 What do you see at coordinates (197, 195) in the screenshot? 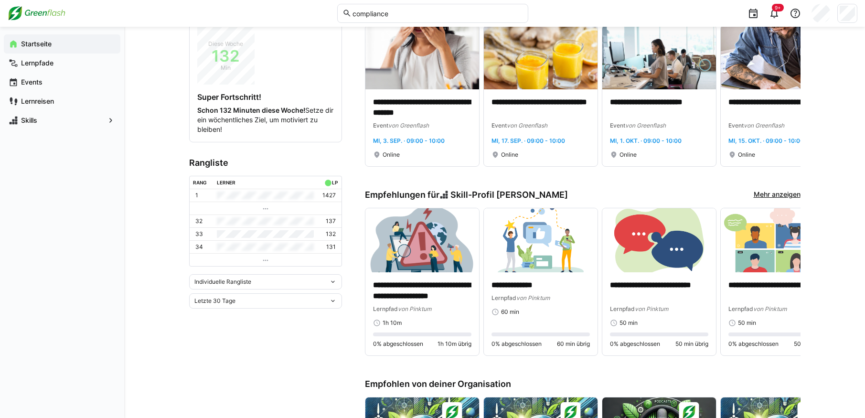
I see `p: 1` at bounding box center [197, 195].